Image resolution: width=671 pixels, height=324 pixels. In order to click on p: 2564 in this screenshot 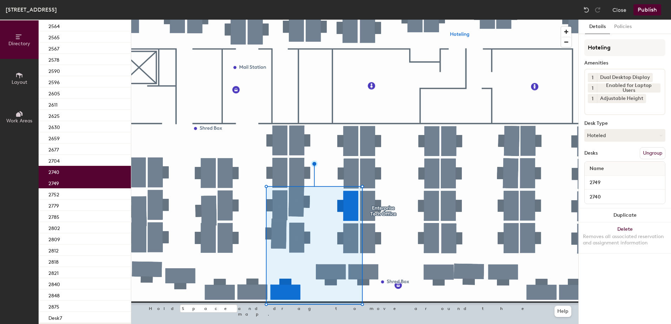, I will do `click(54, 25)`.